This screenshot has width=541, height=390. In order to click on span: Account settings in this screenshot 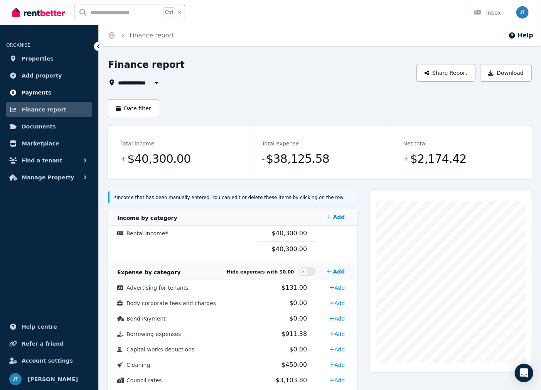, I will do `click(47, 360)`.